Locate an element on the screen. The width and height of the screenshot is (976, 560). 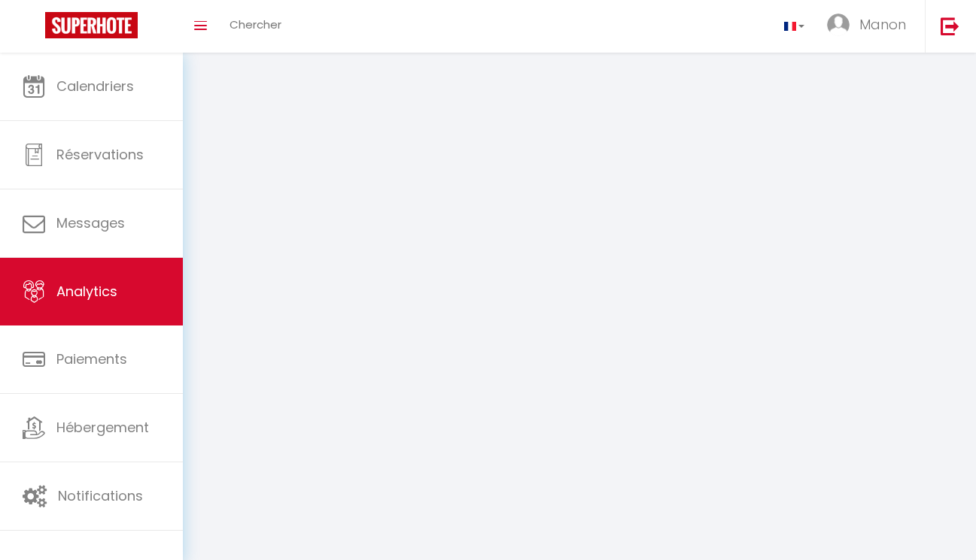
span: Analytics is located at coordinates (87, 291).